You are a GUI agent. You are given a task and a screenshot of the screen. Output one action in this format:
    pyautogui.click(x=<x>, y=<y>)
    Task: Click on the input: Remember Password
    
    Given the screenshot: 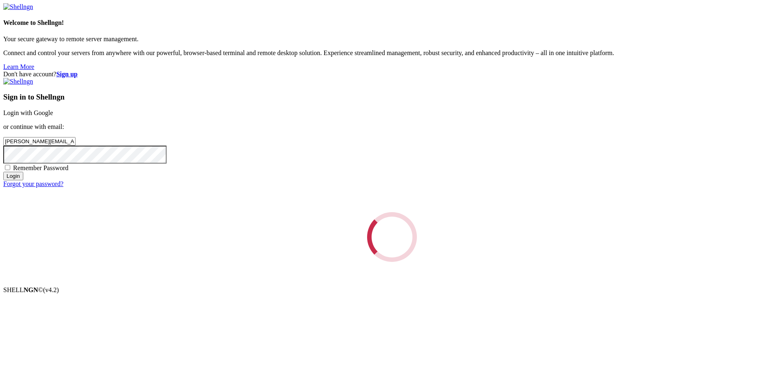 What is the action you would take?
    pyautogui.click(x=7, y=167)
    